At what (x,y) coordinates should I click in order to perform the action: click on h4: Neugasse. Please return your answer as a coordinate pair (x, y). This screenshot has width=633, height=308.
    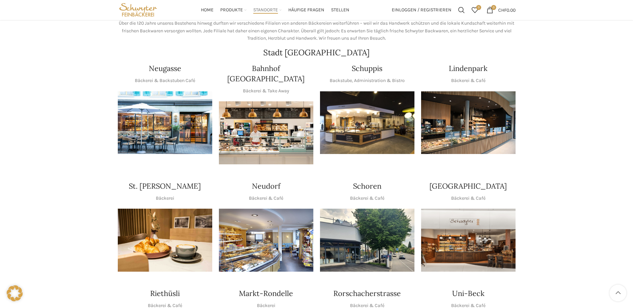
    Looking at the image, I should click on (165, 68).